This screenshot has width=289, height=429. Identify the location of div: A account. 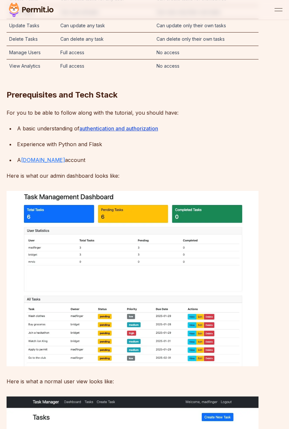
(138, 160).